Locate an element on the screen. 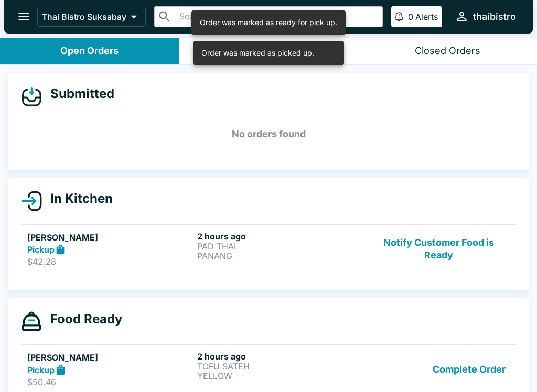  input: Search orders by name or phone number is located at coordinates (277, 17).